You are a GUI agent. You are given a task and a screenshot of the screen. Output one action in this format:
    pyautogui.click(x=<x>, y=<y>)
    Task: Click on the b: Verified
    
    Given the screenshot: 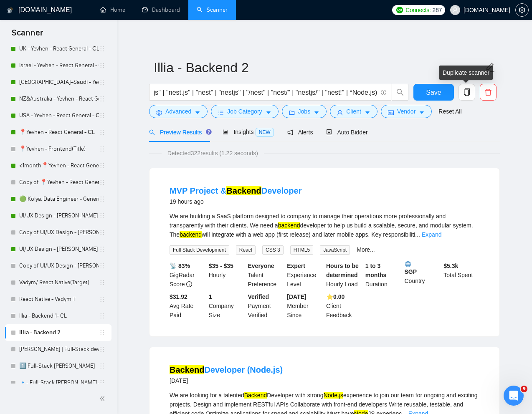 What is the action you would take?
    pyautogui.click(x=258, y=297)
    